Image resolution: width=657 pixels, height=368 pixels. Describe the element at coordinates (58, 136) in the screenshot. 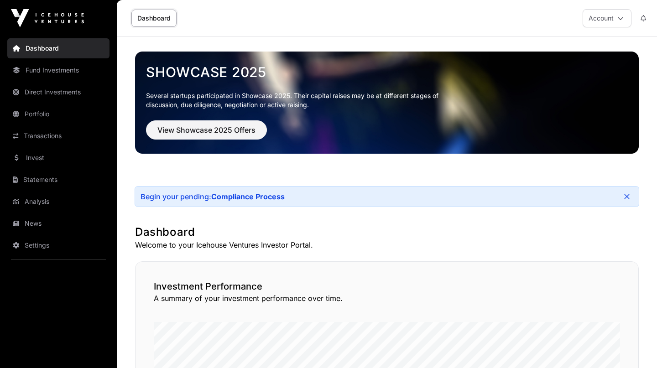

I see `a: Transactions` at that location.